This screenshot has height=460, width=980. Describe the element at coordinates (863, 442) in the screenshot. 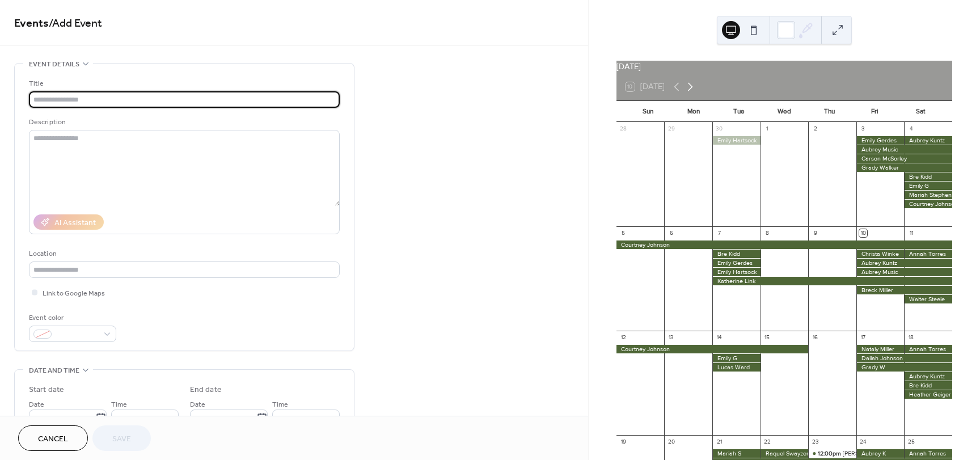

I see `div: 24` at that location.